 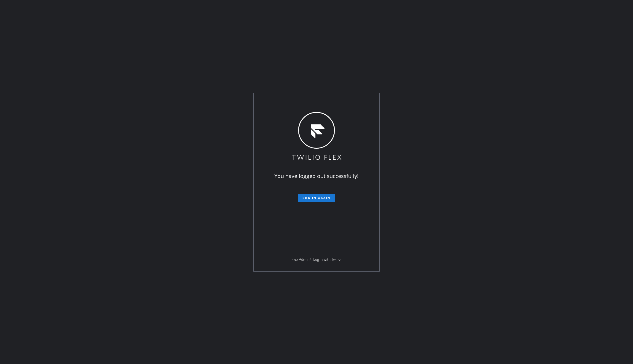 What do you see at coordinates (327, 259) in the screenshot?
I see `span: Log in with Twilio.` at bounding box center [327, 259].